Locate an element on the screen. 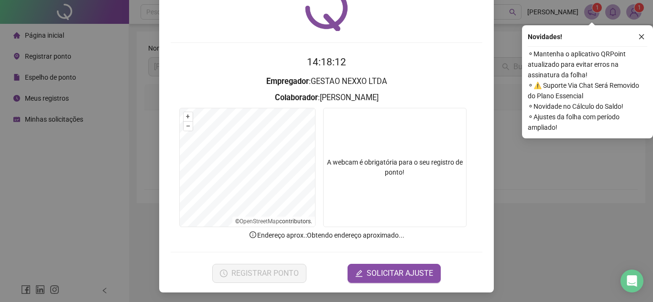 The height and width of the screenshot is (302, 653). time: 14:18:12 is located at coordinates (326, 62).